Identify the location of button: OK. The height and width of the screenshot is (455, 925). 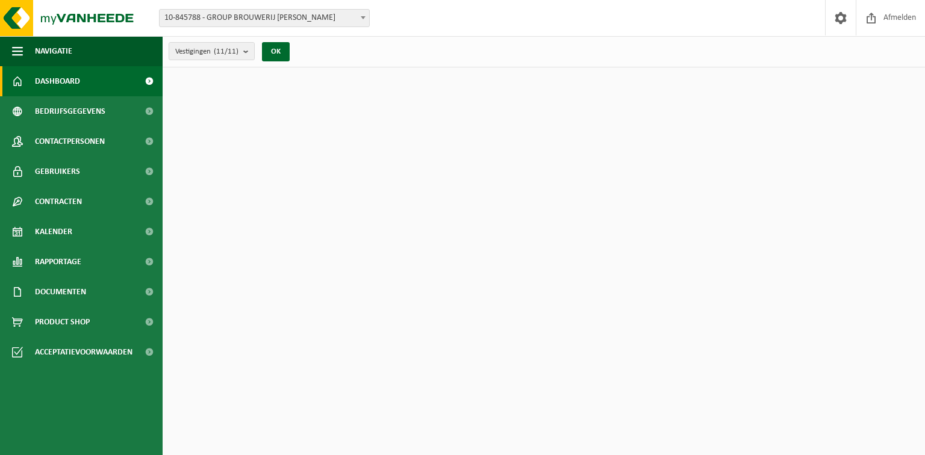
(276, 52).